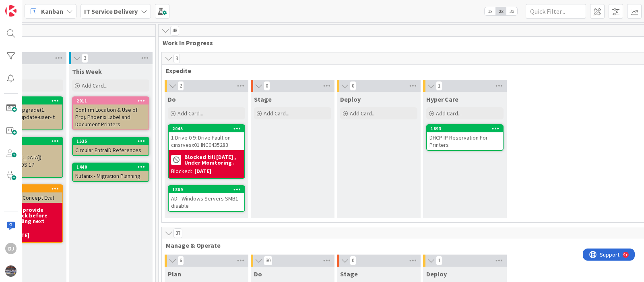  Describe the element at coordinates (111, 146) in the screenshot. I see `div: 1535Circular EntraID References` at that location.